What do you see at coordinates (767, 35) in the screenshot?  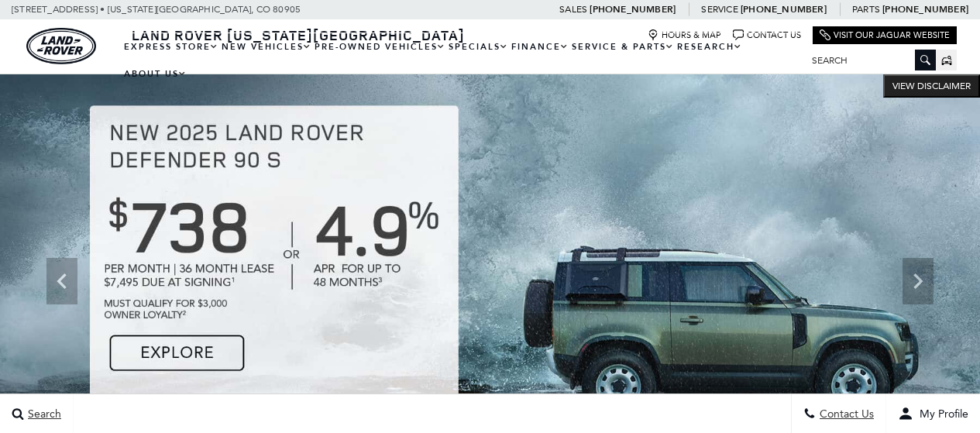 I see `a: Contact Us` at bounding box center [767, 35].